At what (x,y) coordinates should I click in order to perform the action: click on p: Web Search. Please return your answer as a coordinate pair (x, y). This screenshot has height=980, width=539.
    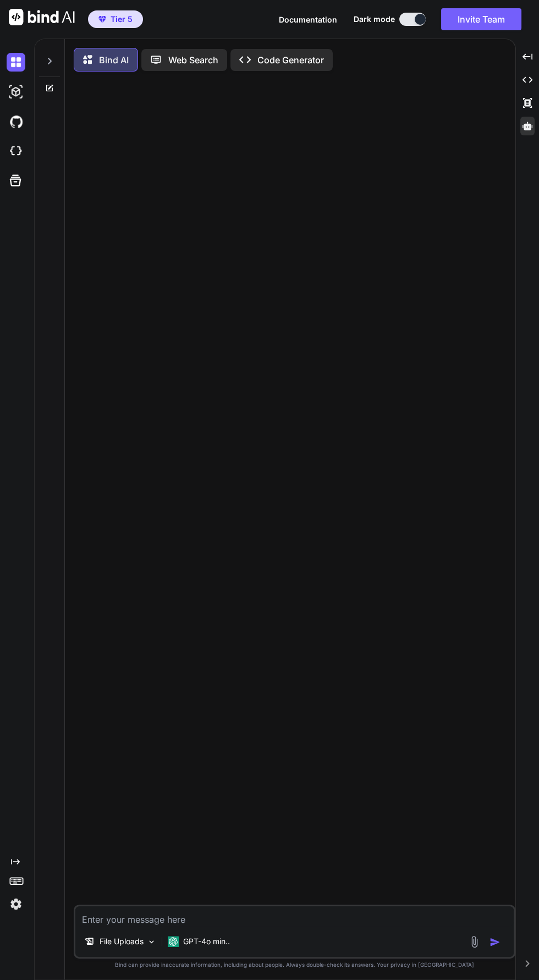
    Looking at the image, I should click on (193, 60).